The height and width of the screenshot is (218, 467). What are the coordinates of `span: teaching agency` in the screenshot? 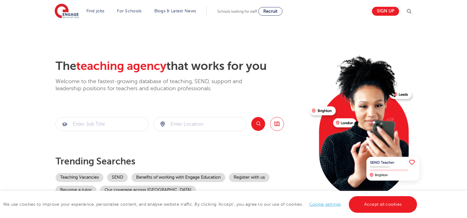 It's located at (121, 66).